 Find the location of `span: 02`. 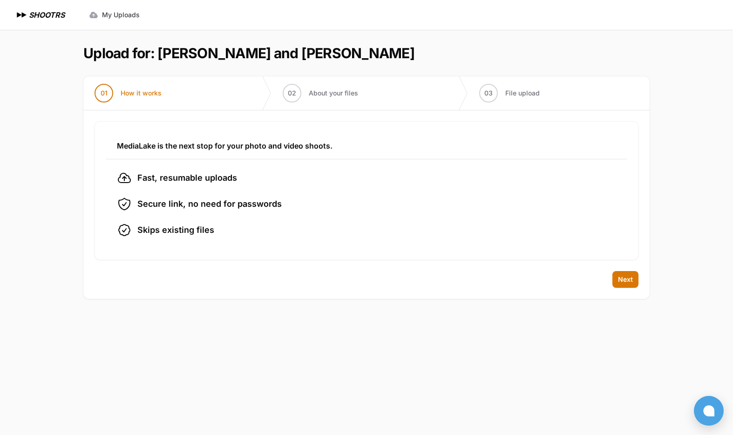

span: 02 is located at coordinates (292, 93).